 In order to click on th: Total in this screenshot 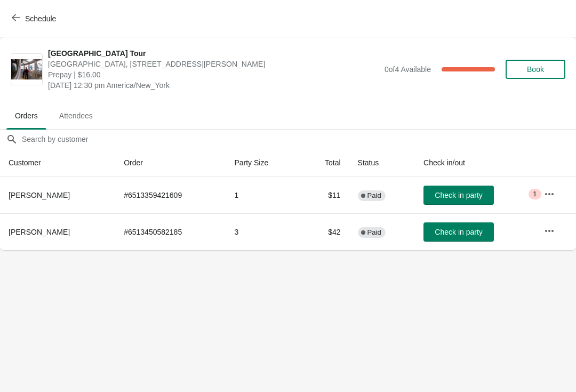, I will do `click(325, 162)`.